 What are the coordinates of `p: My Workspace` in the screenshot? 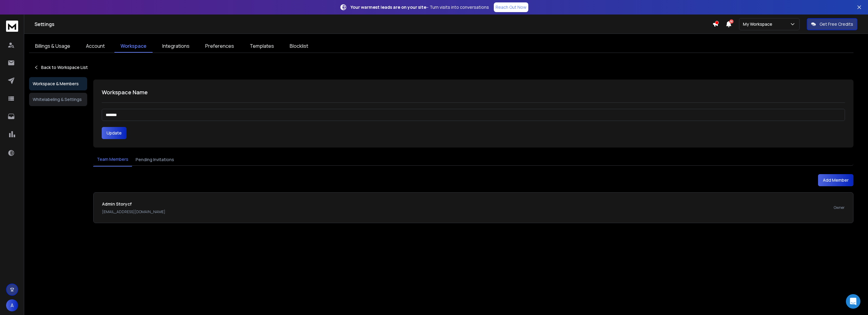 It's located at (758, 24).